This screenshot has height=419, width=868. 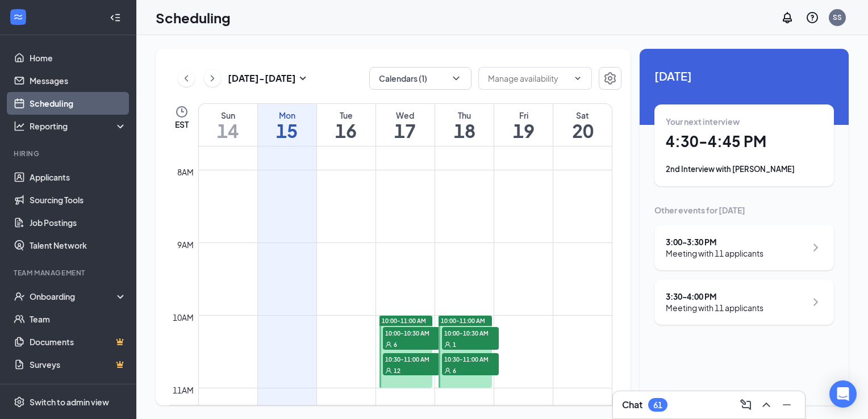 What do you see at coordinates (287, 125) in the screenshot?
I see `a: September 15, 2025` at bounding box center [287, 125].